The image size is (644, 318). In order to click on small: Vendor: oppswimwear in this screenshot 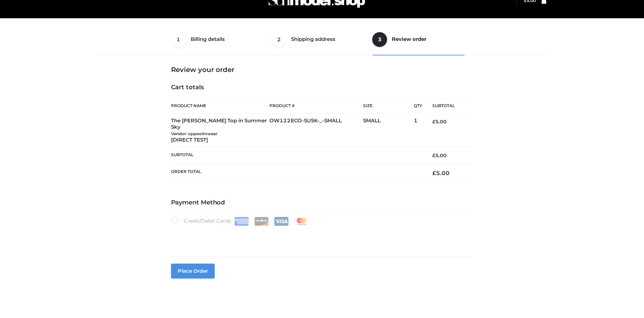, I will do `click(194, 133)`.